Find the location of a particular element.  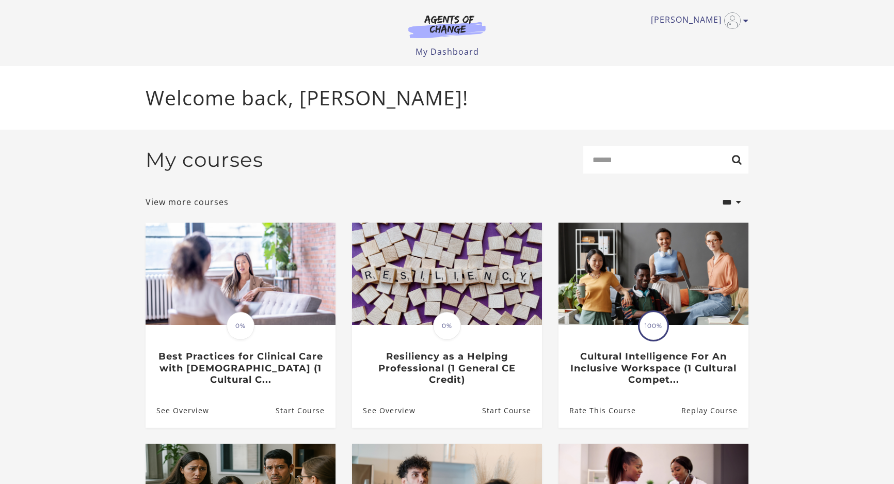

a: Best Practices for Clinical Care with Asian Americans (1 Cultural C...: See Overview is located at coordinates (177, 410).